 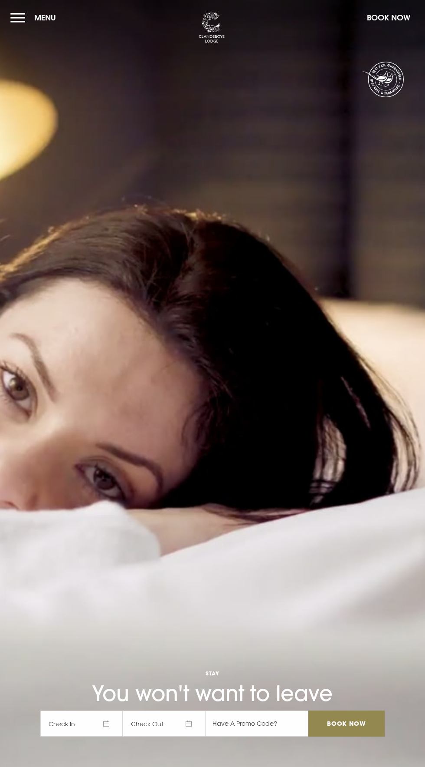 What do you see at coordinates (164, 723) in the screenshot?
I see `span: Check Out` at bounding box center [164, 723].